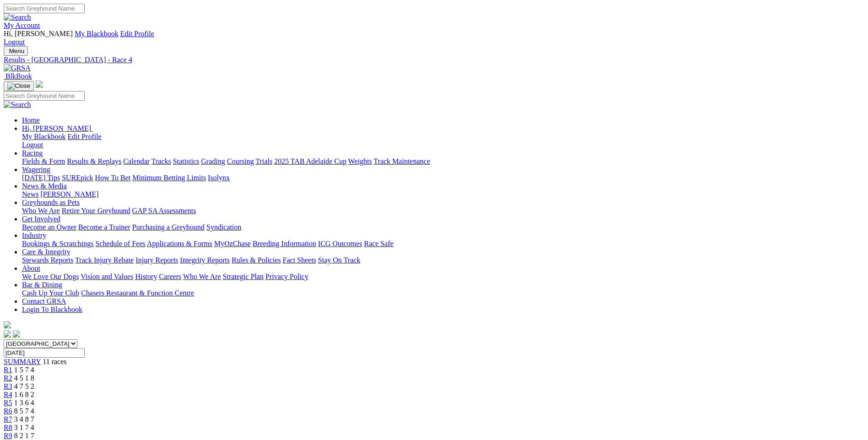  I want to click on a: Fields & Form, so click(44, 161).